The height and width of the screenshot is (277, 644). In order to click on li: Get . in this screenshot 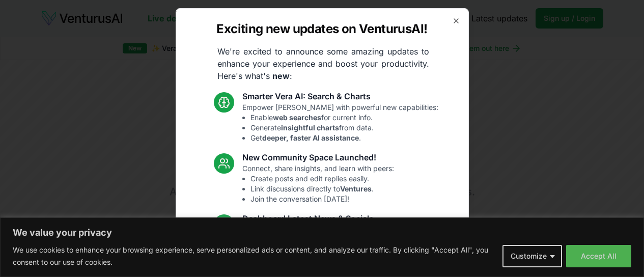, I will do `click(344, 138)`.